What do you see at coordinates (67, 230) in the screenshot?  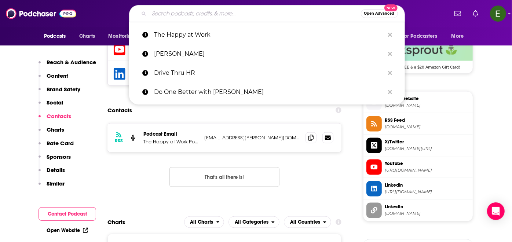 I see `a: Open Website` at bounding box center [67, 230].